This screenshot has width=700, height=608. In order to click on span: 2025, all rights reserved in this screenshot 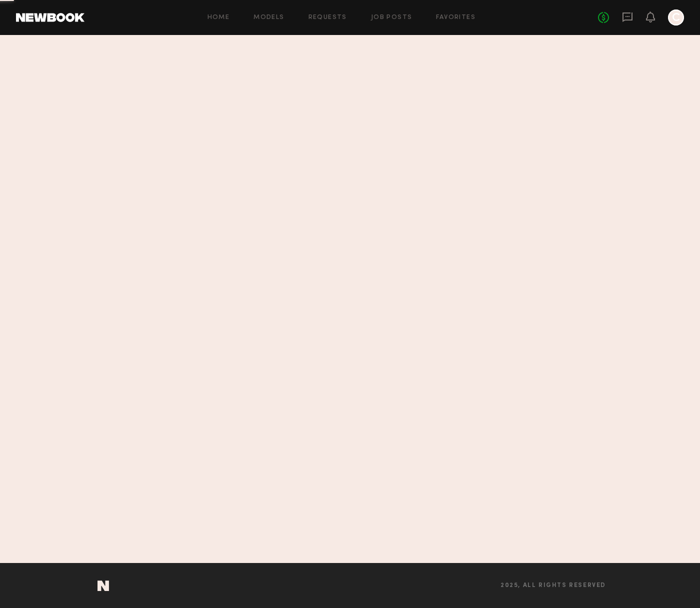, I will do `click(553, 585)`.